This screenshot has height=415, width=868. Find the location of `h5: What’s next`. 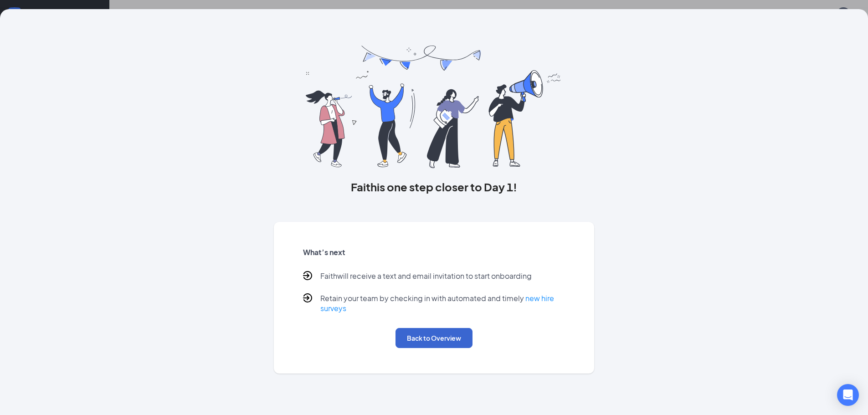

h5: What’s next is located at coordinates (434, 252).